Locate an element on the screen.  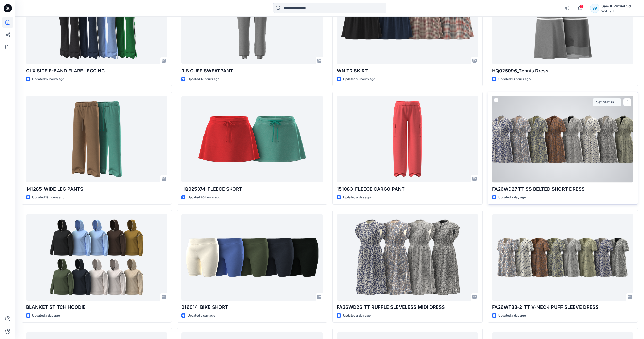
p: 151083_FLEECE CARGO PANT is located at coordinates (408, 189).